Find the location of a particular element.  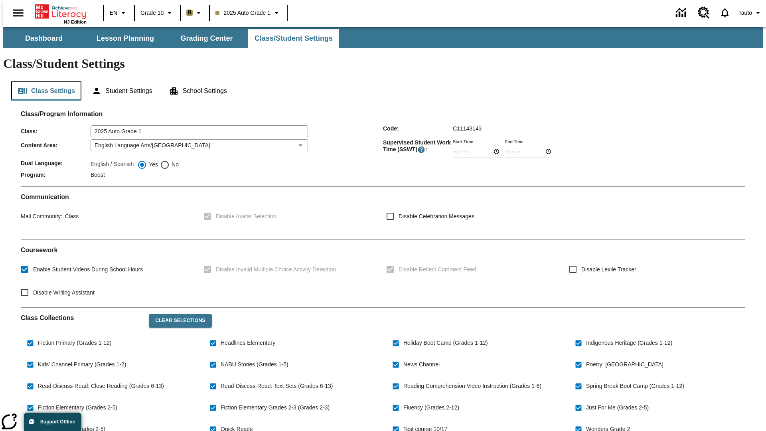

button: Supervised Student Work Time is the timeframe when students can take LevelSet and when lessons ar... is located at coordinates (421, 150).